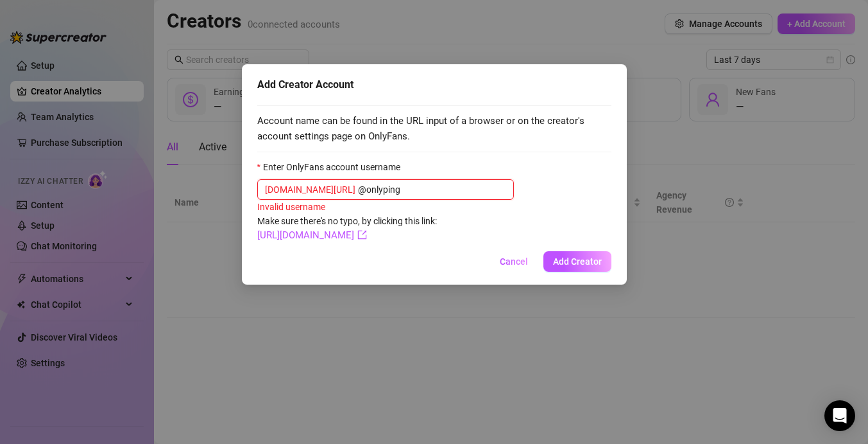 The width and height of the screenshot is (868, 444). I want to click on div: Invalid username, so click(434, 207).